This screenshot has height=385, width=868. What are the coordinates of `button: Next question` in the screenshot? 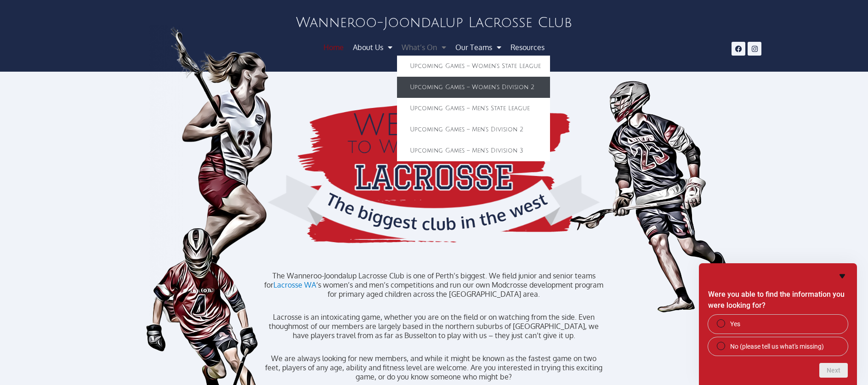 It's located at (833, 370).